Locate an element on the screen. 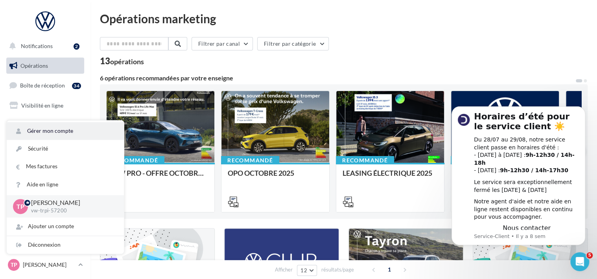 The width and height of the screenshot is (597, 279). span: 1 is located at coordinates (390, 269).